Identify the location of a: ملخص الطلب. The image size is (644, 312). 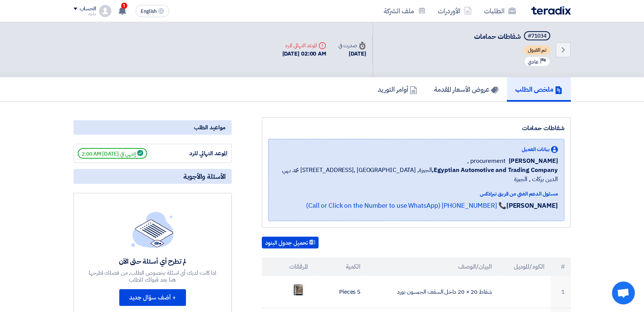
(539, 89).